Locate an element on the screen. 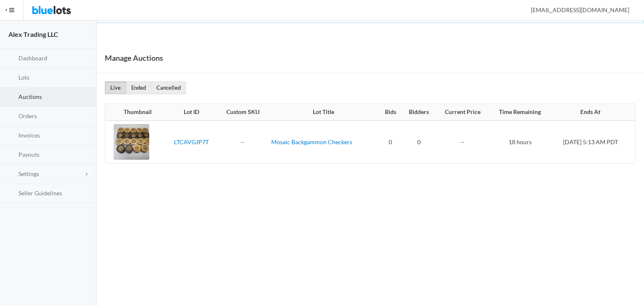 This screenshot has width=644, height=306. span: Lots is located at coordinates (24, 77).